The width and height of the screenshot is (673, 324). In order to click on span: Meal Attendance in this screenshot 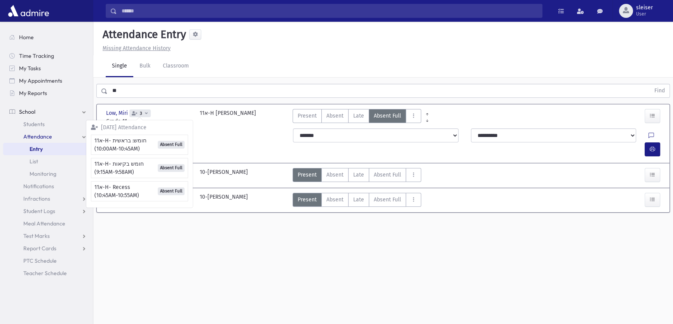, I will do `click(44, 224)`.